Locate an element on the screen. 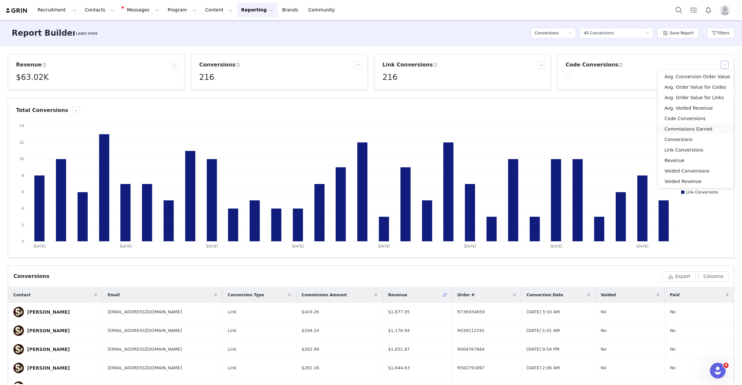  button: Search is located at coordinates (679, 10).